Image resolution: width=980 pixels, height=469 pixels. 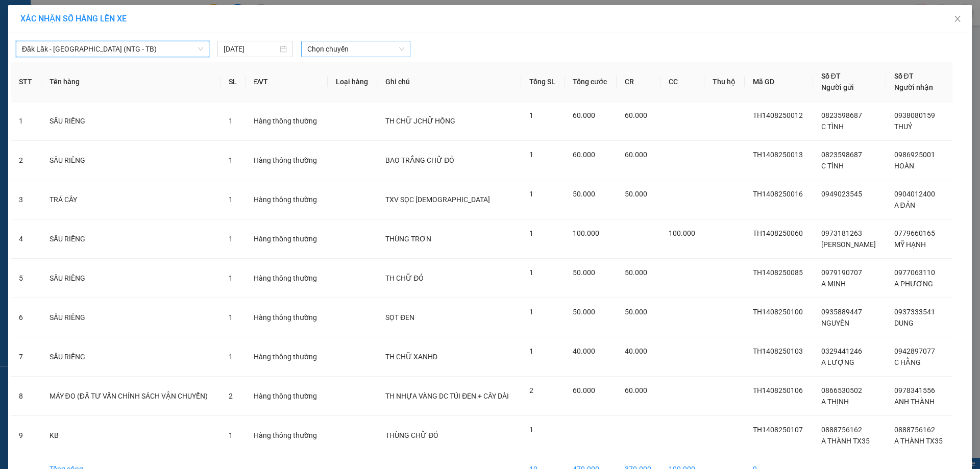 What do you see at coordinates (419, 160) in the screenshot?
I see `span: BAO TRẮNG CHỮ ĐỎ` at bounding box center [419, 160].